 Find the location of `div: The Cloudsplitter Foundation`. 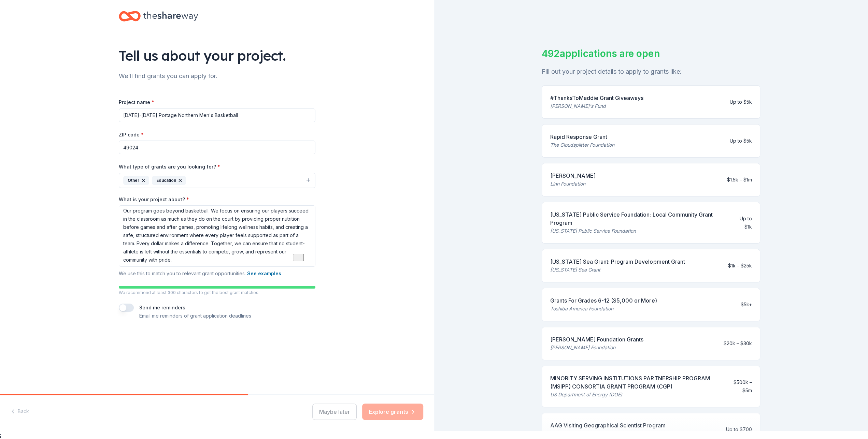

div: The Cloudsplitter Foundation is located at coordinates (582, 145).